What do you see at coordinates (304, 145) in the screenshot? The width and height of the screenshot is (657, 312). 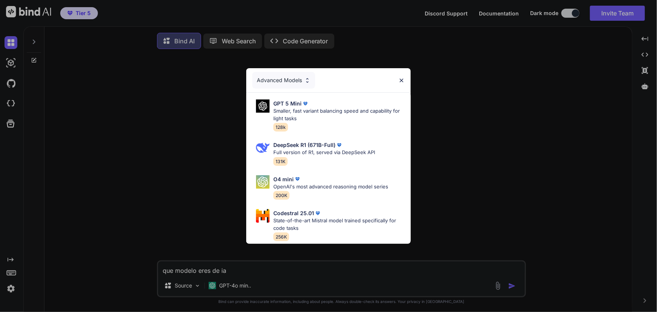 I see `p: DeepSeek R1 (671B-Full)` at bounding box center [304, 145].